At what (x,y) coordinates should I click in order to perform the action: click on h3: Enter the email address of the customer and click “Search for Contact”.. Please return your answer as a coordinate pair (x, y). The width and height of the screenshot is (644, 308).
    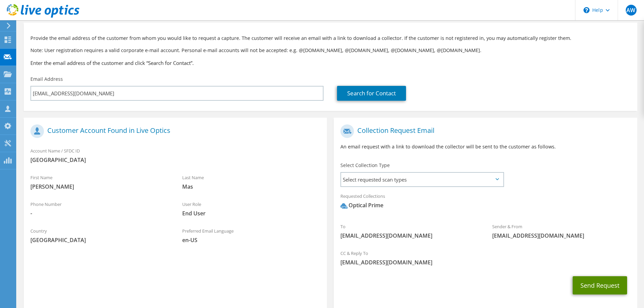
    Looking at the image, I should click on (330, 63).